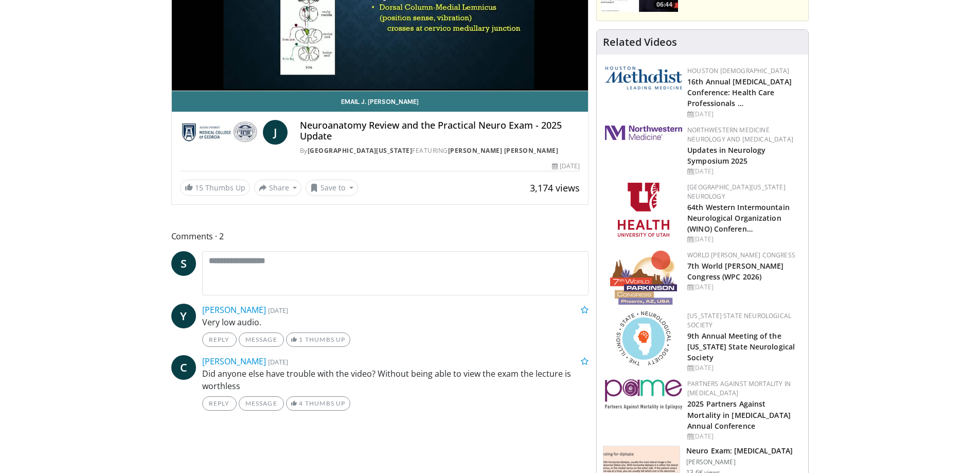  I want to click on a: S, so click(184, 263).